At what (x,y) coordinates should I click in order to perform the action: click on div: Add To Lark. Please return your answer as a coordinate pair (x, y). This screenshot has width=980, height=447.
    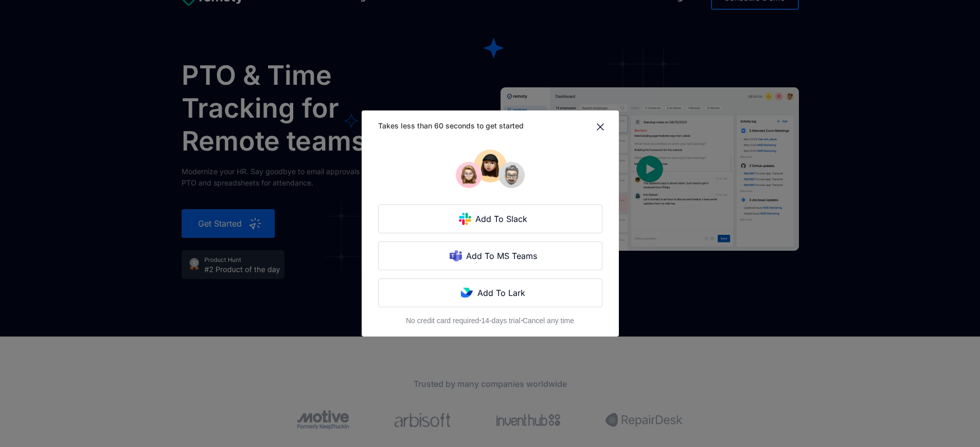
    Looking at the image, I should click on (502, 293).